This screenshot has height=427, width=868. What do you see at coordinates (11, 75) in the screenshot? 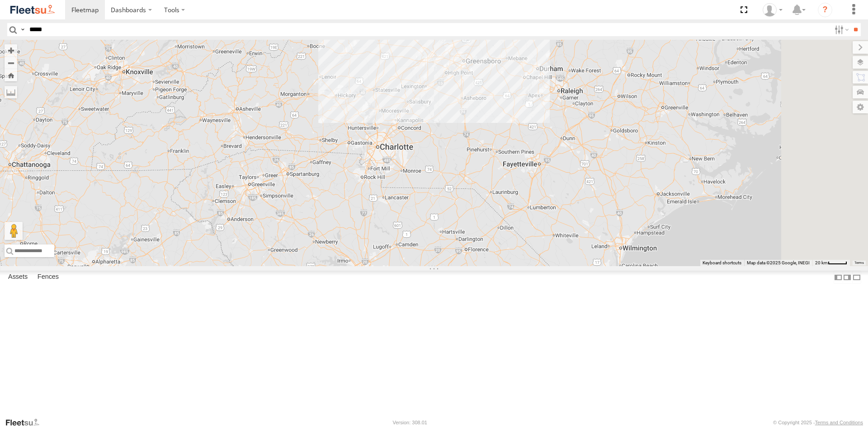
I see `button: Zoom Home` at bounding box center [11, 75].